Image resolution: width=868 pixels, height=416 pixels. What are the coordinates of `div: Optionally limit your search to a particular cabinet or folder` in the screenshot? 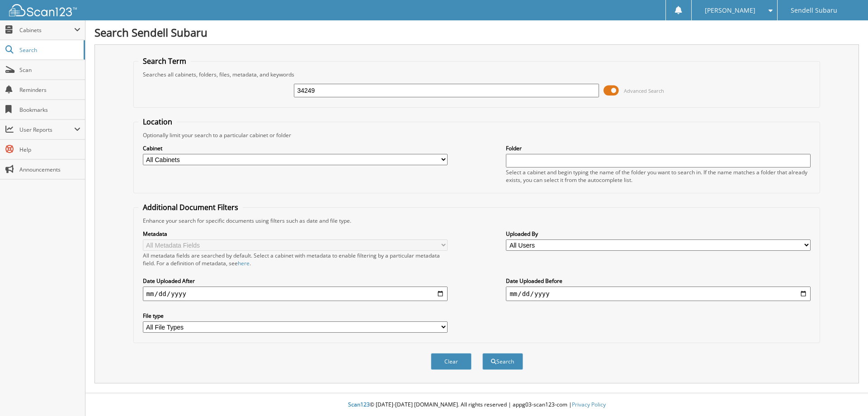 It's located at (477, 135).